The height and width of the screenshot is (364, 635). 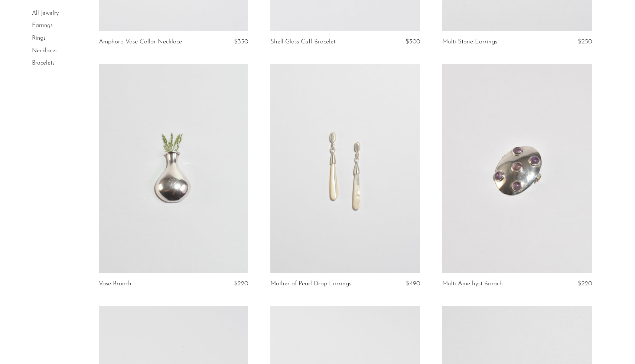 I want to click on a: All Jewelry, so click(x=45, y=13).